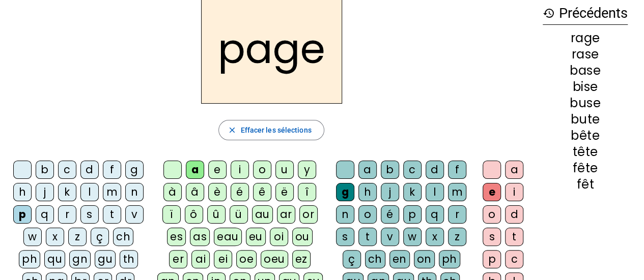  What do you see at coordinates (585, 38) in the screenshot?
I see `div: rage` at bounding box center [585, 38].